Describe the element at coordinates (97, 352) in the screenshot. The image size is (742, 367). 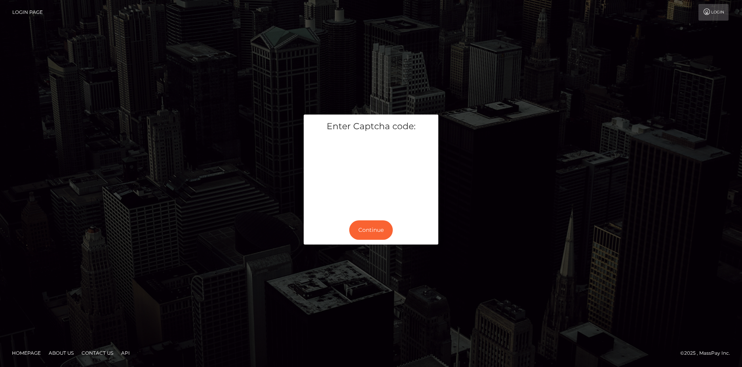
I see `a: Contact Us` at that location.